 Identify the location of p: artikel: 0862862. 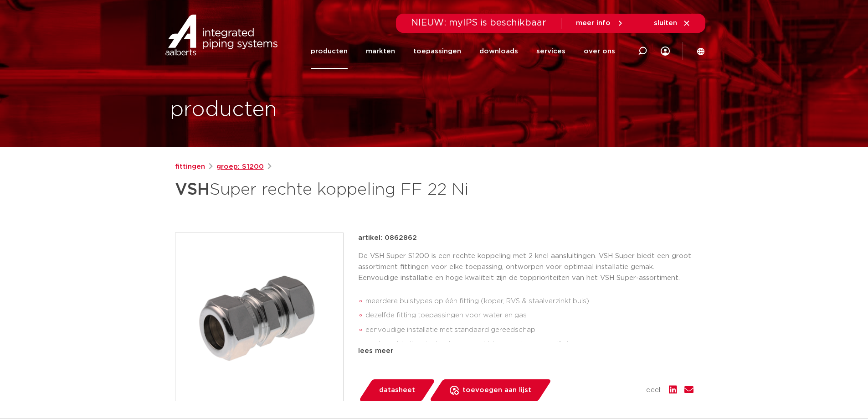
(387, 238).